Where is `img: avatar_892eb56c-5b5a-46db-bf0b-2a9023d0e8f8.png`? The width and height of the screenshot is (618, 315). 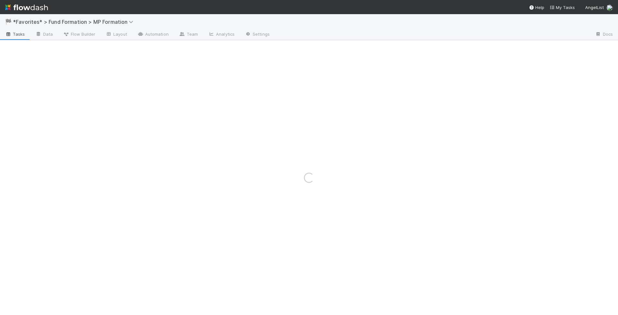 img: avatar_892eb56c-5b5a-46db-bf0b-2a9023d0e8f8.png is located at coordinates (609, 8).